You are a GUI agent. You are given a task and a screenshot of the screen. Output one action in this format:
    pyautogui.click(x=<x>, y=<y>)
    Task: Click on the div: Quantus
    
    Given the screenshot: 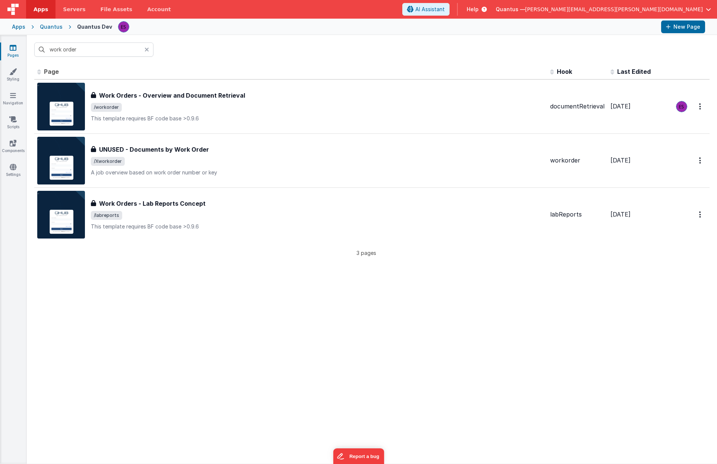 What is the action you would take?
    pyautogui.click(x=51, y=27)
    